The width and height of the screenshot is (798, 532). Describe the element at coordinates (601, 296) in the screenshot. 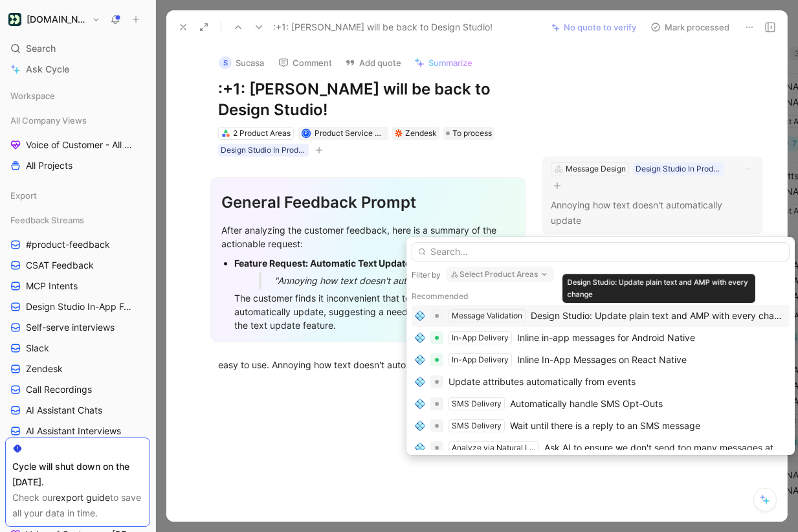

I see `div: Recommended` at that location.